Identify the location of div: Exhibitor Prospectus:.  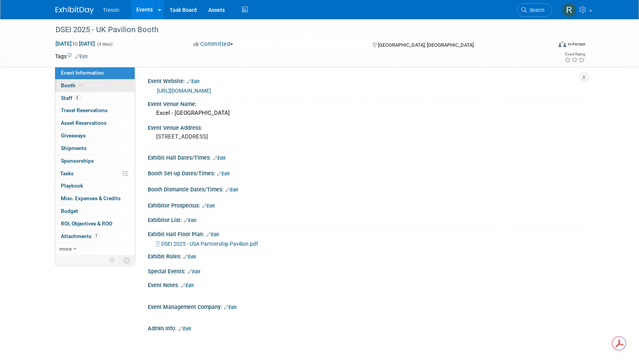
(366, 205).